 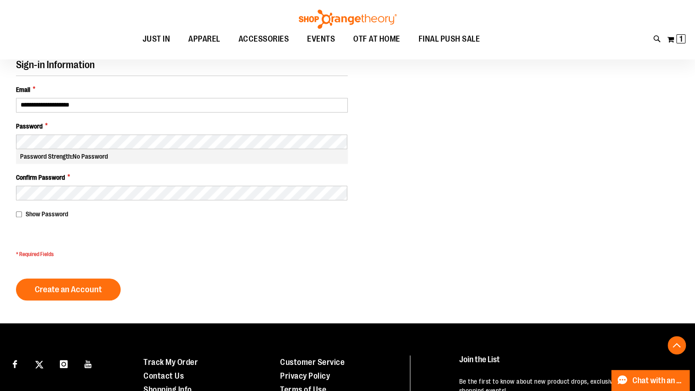 What do you see at coordinates (204, 39) in the screenshot?
I see `a: APPAREL` at bounding box center [204, 39].